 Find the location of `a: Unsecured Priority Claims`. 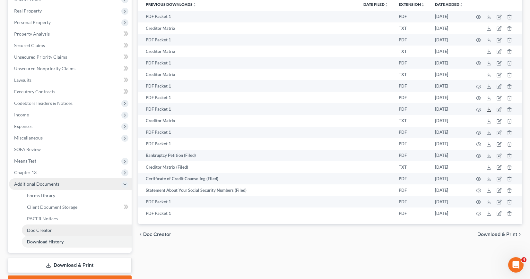

a: Unsecured Priority Claims is located at coordinates (70, 57).